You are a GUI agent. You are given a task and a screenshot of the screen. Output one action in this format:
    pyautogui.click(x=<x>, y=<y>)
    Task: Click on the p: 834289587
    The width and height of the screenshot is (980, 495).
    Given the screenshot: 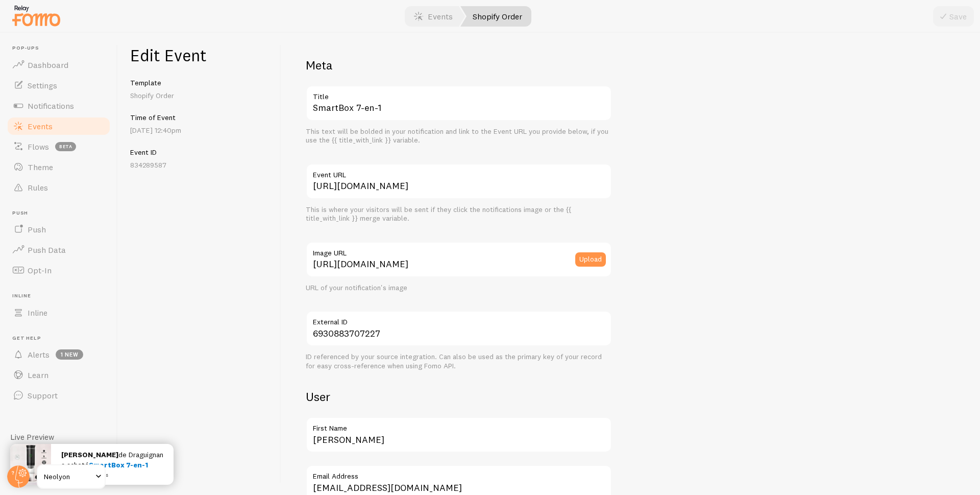 What is the action you would take?
    pyautogui.click(x=199, y=165)
    